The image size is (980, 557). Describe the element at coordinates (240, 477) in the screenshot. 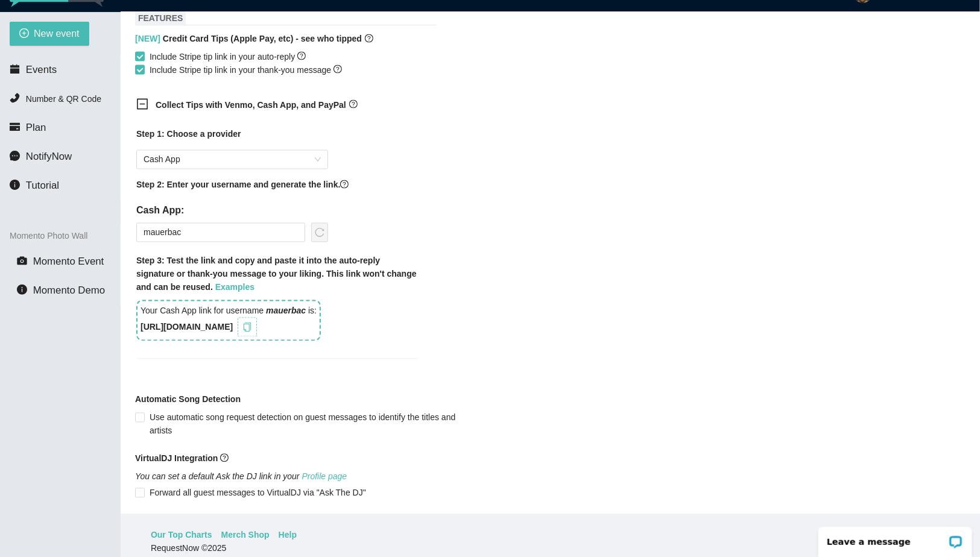

I see `i: You can set a default Ask the DJ link in your` at that location.